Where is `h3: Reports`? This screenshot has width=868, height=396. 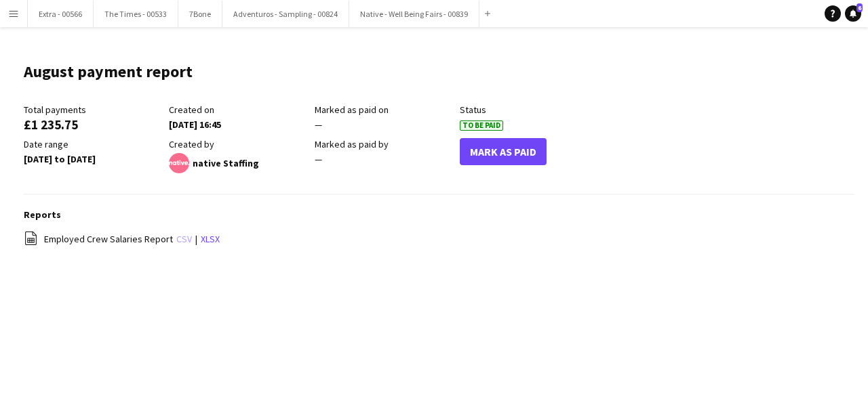 h3: Reports is located at coordinates (438, 215).